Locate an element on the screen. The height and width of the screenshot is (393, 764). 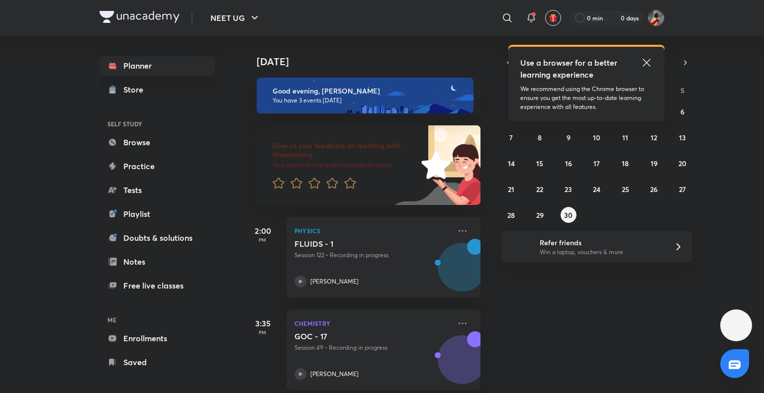
h5: Use a browser for a better learning experience is located at coordinates (569, 69).